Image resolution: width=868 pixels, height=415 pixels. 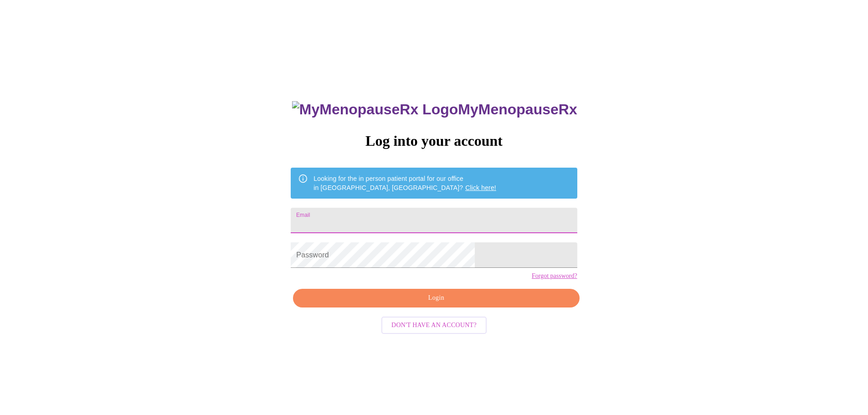 What do you see at coordinates (434, 325) in the screenshot?
I see `button: Don't have an account?` at bounding box center [434, 325].